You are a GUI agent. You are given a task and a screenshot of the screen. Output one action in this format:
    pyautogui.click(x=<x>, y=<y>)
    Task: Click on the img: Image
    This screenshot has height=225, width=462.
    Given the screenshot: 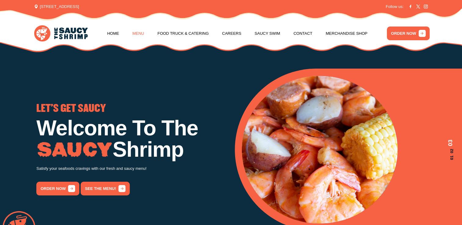 What is the action you would take?
    pyautogui.click(x=75, y=150)
    